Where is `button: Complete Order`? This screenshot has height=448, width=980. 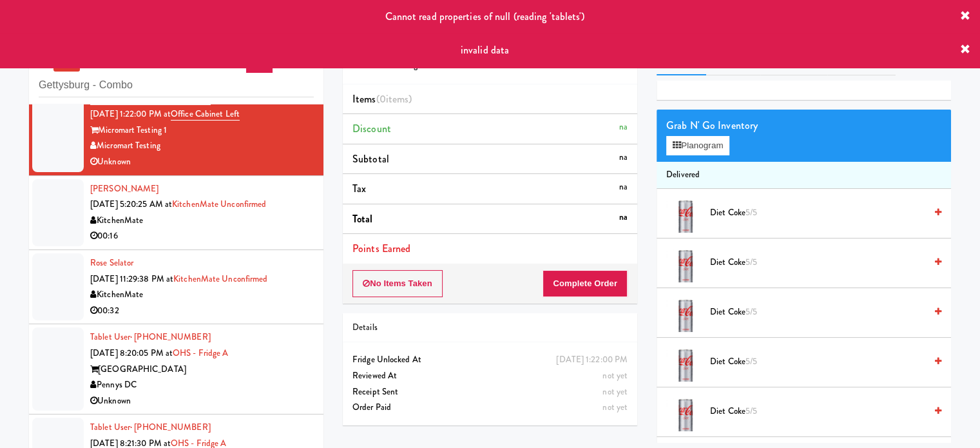 button: Complete Order is located at coordinates (585, 284).